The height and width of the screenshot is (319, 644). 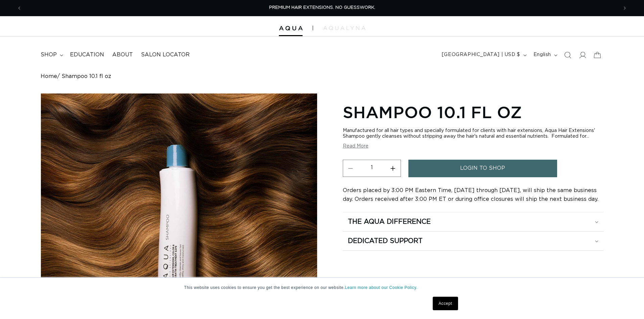 I want to click on a: Education, so click(x=87, y=55).